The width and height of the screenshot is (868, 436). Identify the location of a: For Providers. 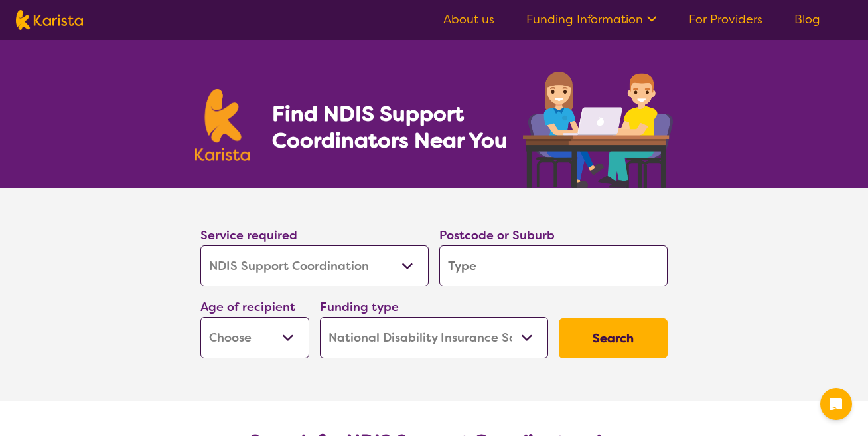
(725, 19).